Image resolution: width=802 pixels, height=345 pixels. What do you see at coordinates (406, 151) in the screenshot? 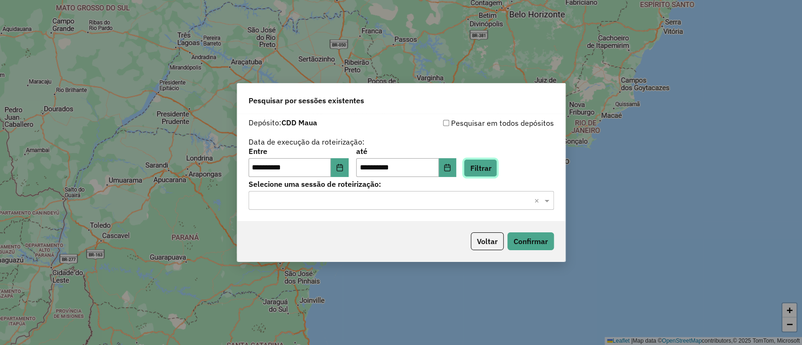
I see `label: até` at bounding box center [406, 151].